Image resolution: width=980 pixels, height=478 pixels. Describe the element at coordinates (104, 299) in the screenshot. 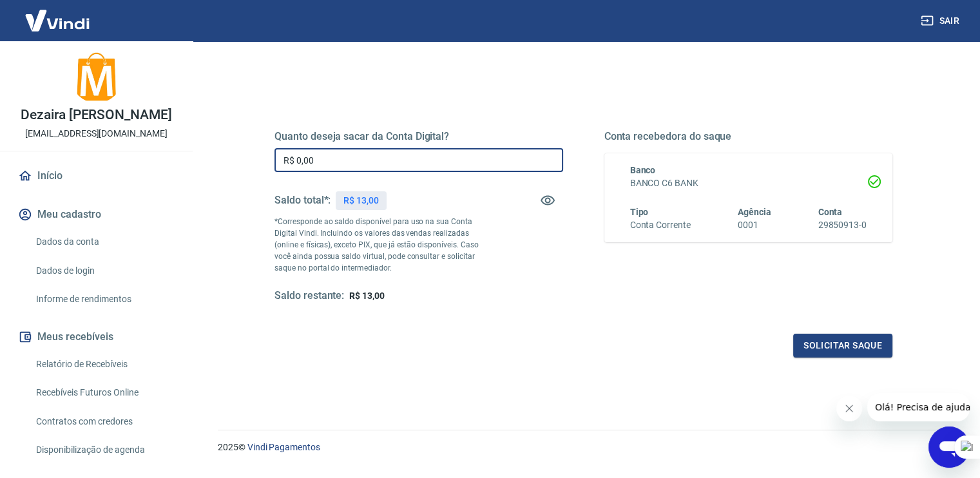

I see `a: Informe de rendimentos` at that location.